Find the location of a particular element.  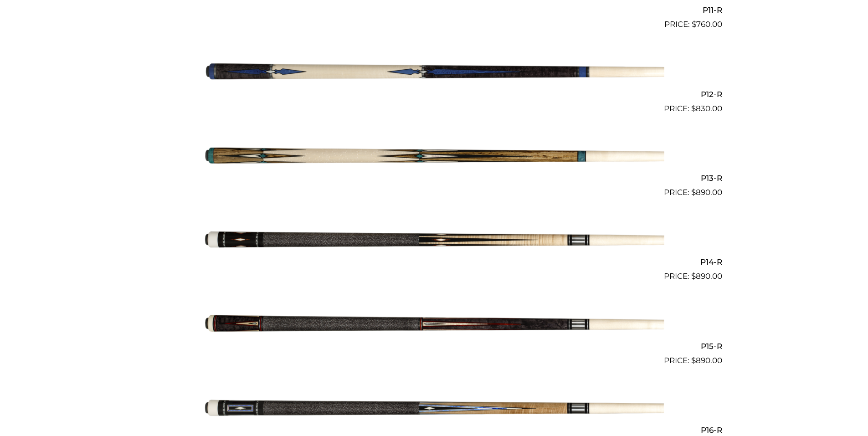

bdi: 830.00 is located at coordinates (706, 109).